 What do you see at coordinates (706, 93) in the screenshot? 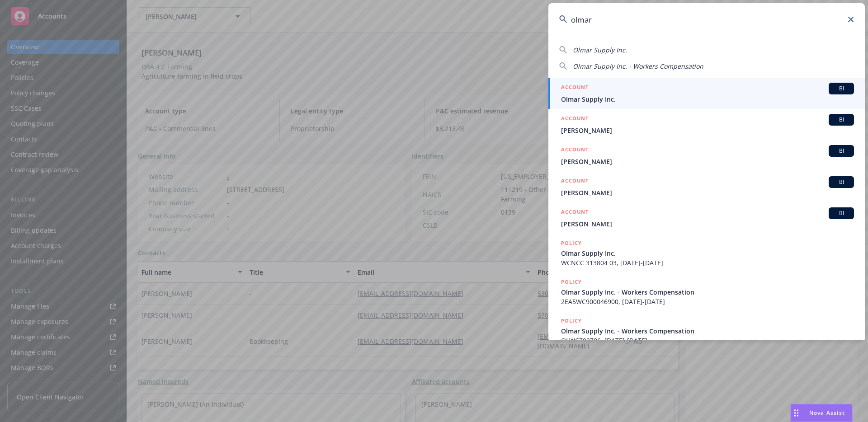
I see `a: ACCOUNTBIOlmar Supply Inc.` at bounding box center [706, 93].